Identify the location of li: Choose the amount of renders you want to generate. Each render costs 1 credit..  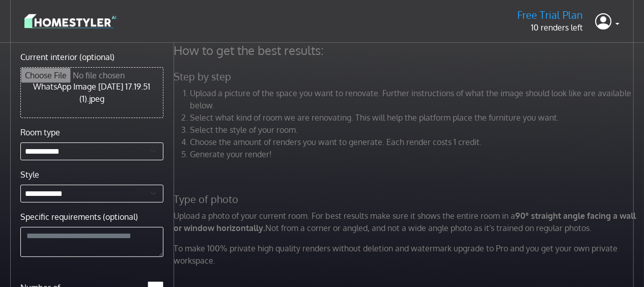
(413, 142).